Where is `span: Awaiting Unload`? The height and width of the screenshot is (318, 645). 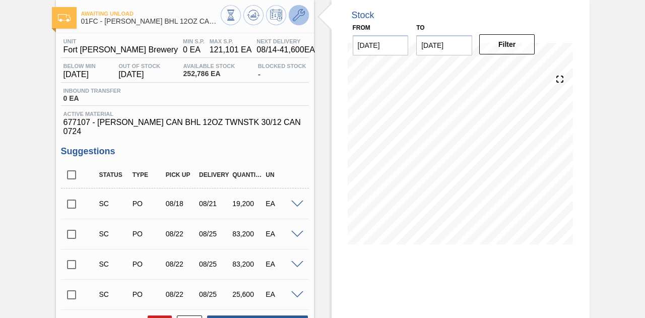 span: Awaiting Unload is located at coordinates (151, 14).